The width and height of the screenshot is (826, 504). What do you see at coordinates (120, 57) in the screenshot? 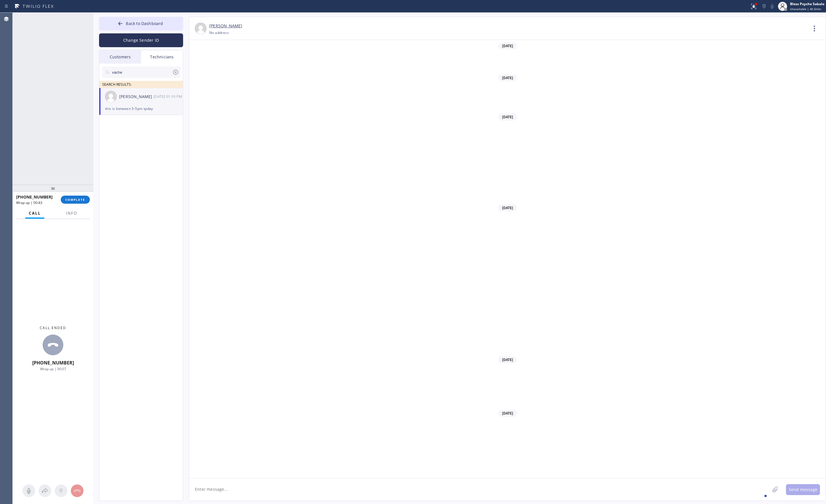
I see `div: Customers` at bounding box center [120, 57].